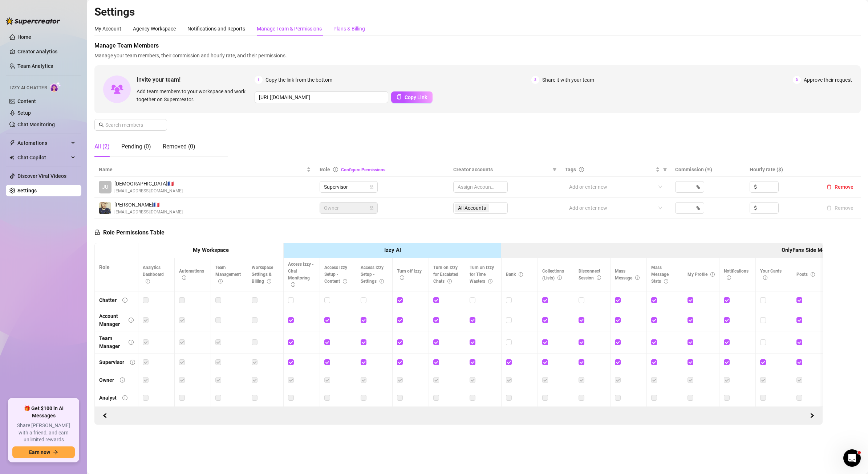 This screenshot has width=868, height=474. I want to click on span: Access Izzy Setup - Content, so click(336, 274).